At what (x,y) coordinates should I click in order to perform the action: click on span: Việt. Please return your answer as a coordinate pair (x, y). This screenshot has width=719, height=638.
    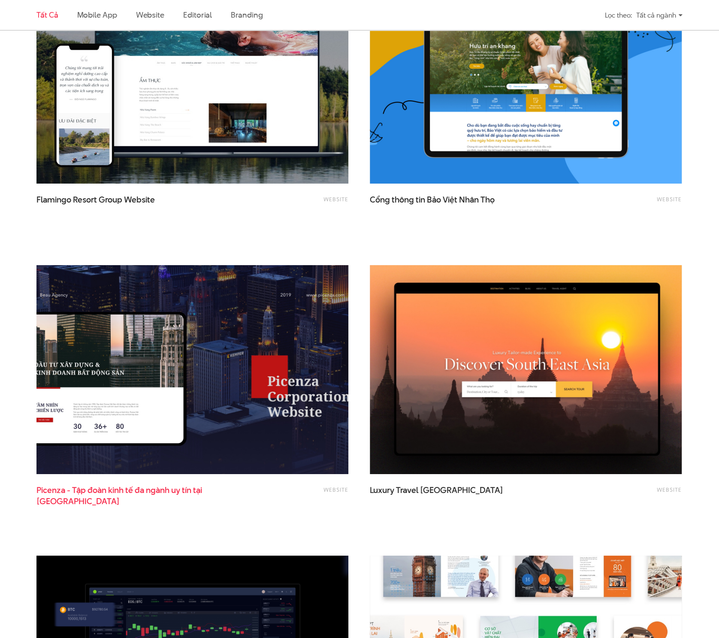
    Looking at the image, I should click on (450, 200).